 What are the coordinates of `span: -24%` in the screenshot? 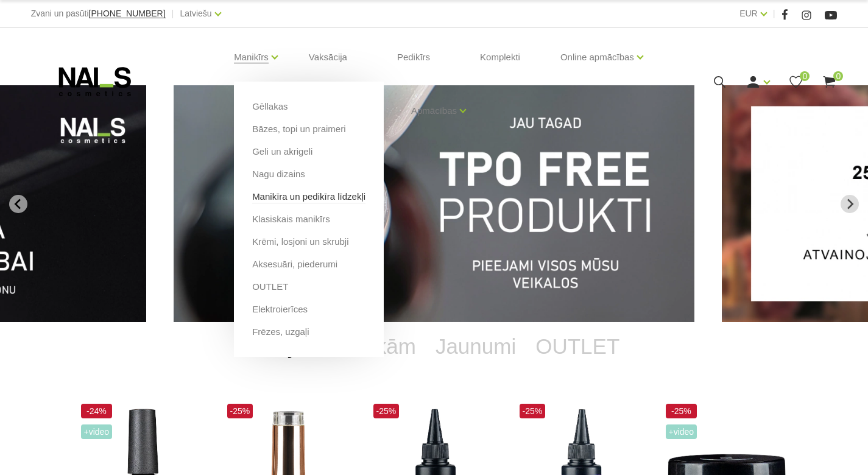 It's located at (97, 411).